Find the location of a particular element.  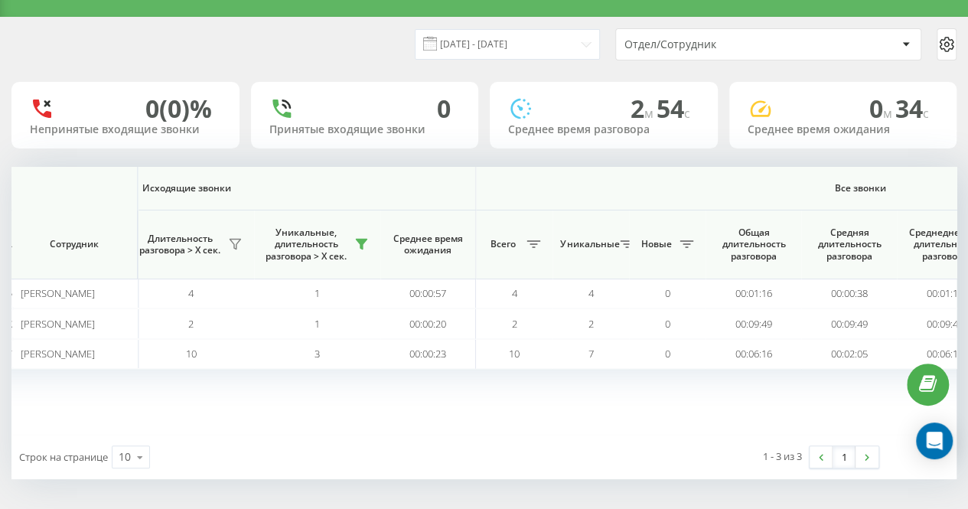

a: 1 is located at coordinates (844, 457).